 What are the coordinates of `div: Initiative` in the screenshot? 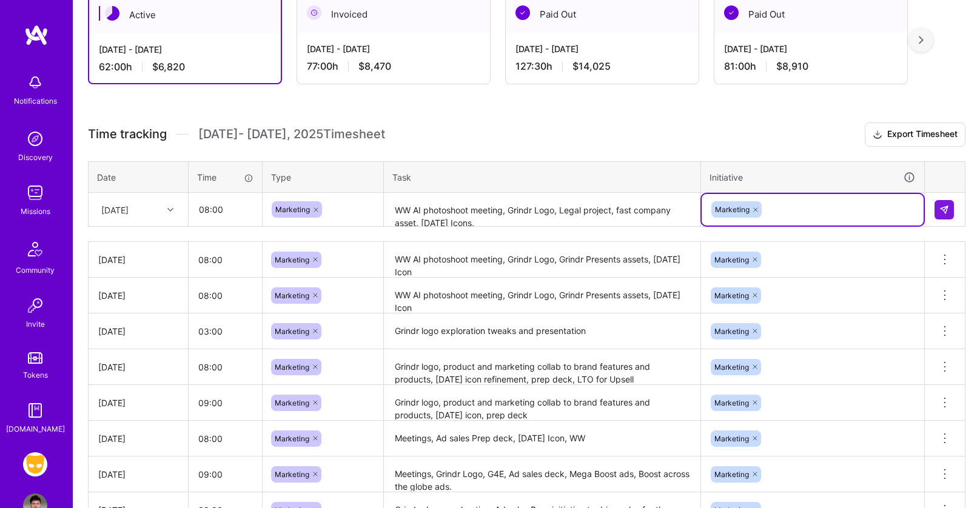 It's located at (812, 177).